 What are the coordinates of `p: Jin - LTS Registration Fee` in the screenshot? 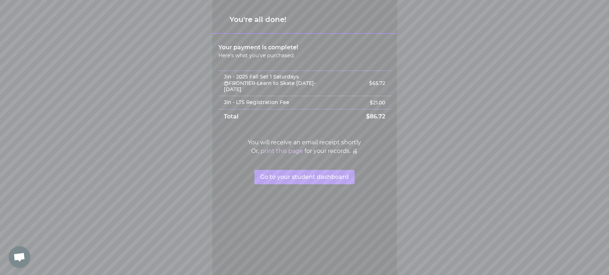 It's located at (276, 103).